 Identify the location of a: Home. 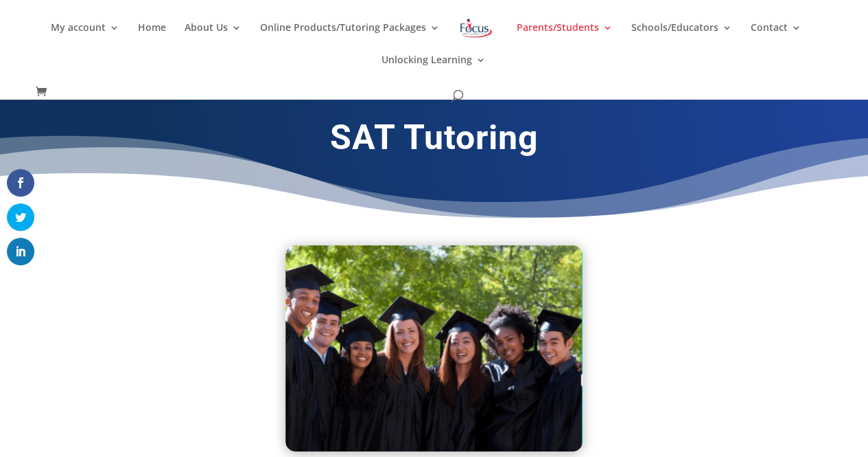
(152, 38).